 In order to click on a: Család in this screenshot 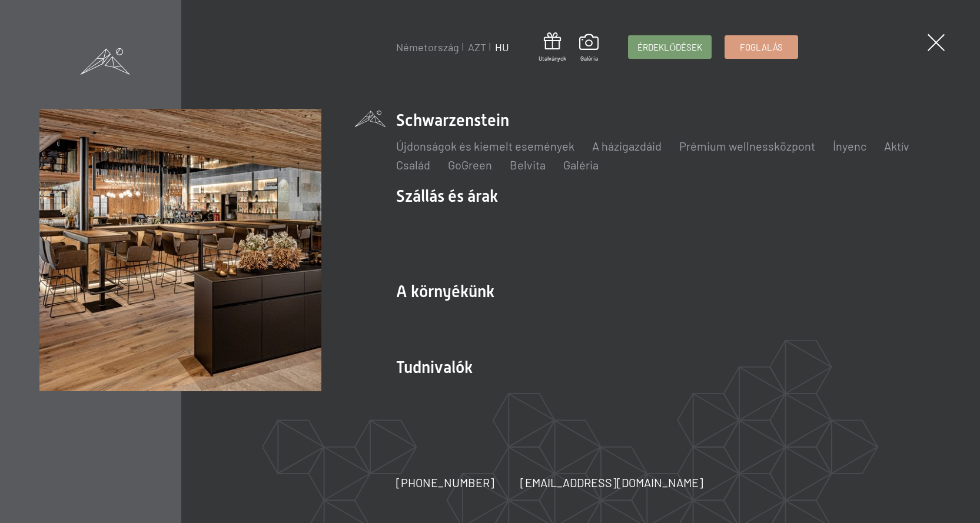, I will do `click(413, 164)`.